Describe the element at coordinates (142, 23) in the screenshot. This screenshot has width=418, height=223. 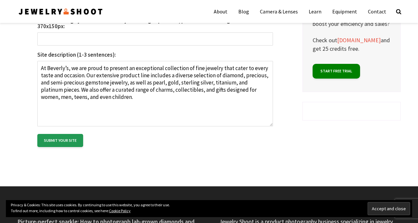
I see `b: Link to an image you want to add to your listing. If possible, please size the image to be 370x15...` at that location.